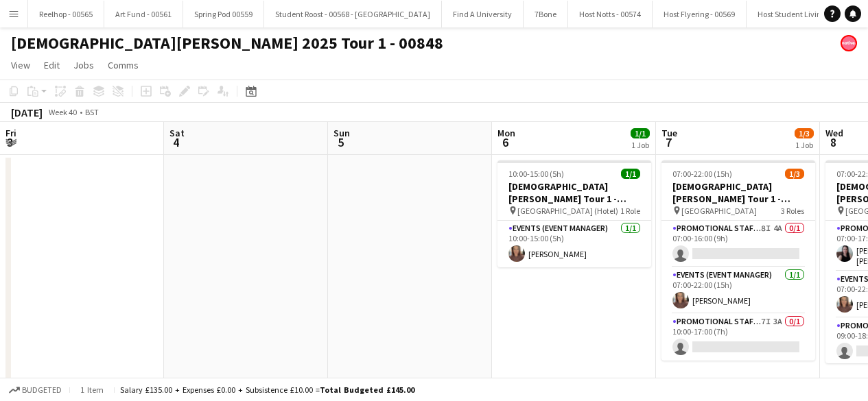 This screenshot has width=868, height=401. Describe the element at coordinates (123, 65) in the screenshot. I see `span: Comms` at that location.